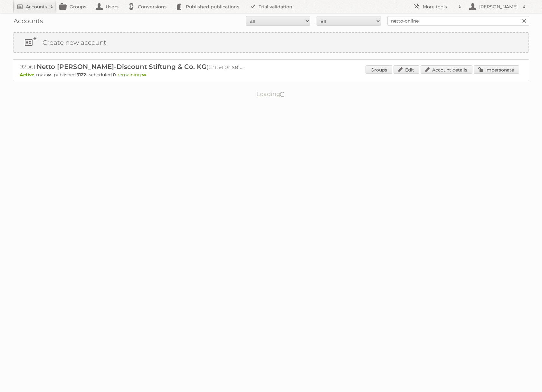 This screenshot has height=392, width=542. Describe the element at coordinates (28, 75) in the screenshot. I see `span: Active` at that location.